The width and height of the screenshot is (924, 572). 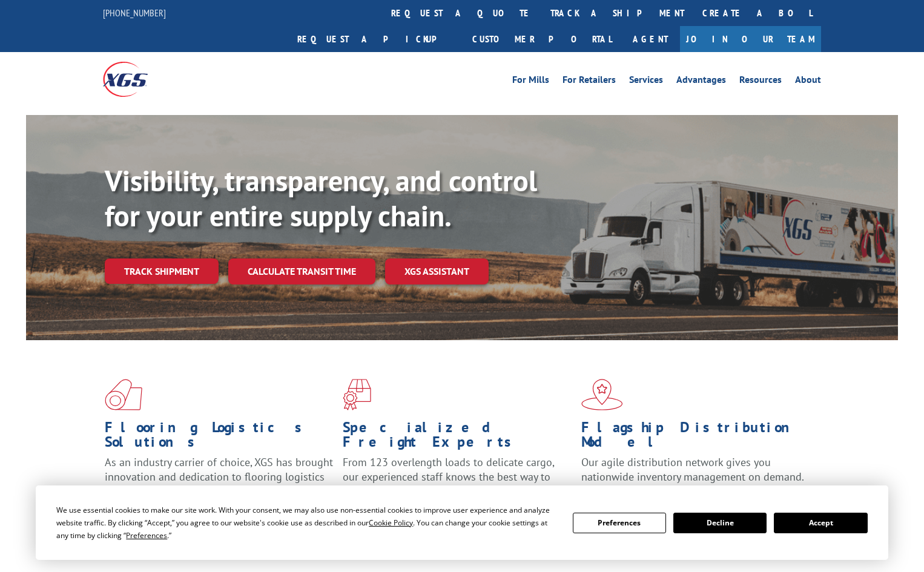 What do you see at coordinates (124, 395) in the screenshot?
I see `img: xgs-icon-total-supply-chain-intelligence-red` at bounding box center [124, 395].